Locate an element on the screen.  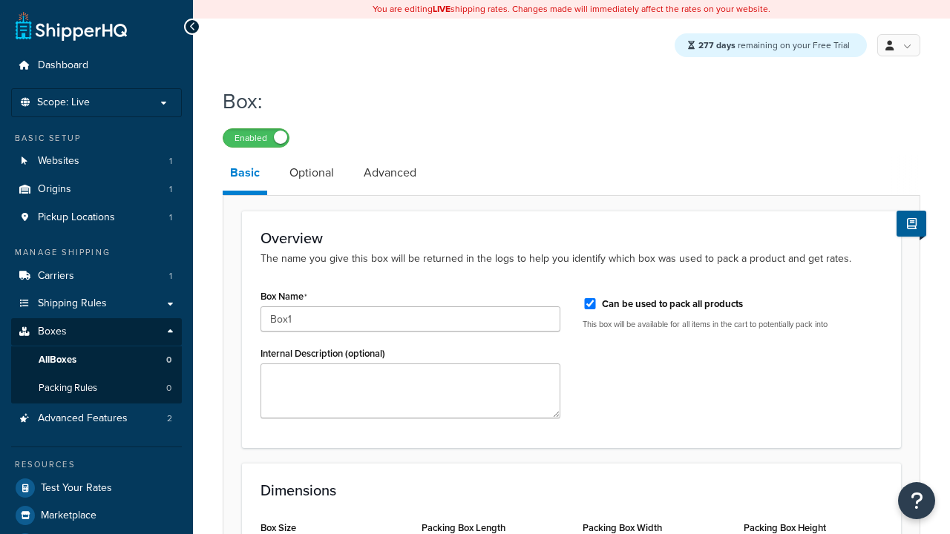
li: Advanced Features is located at coordinates (96, 419).